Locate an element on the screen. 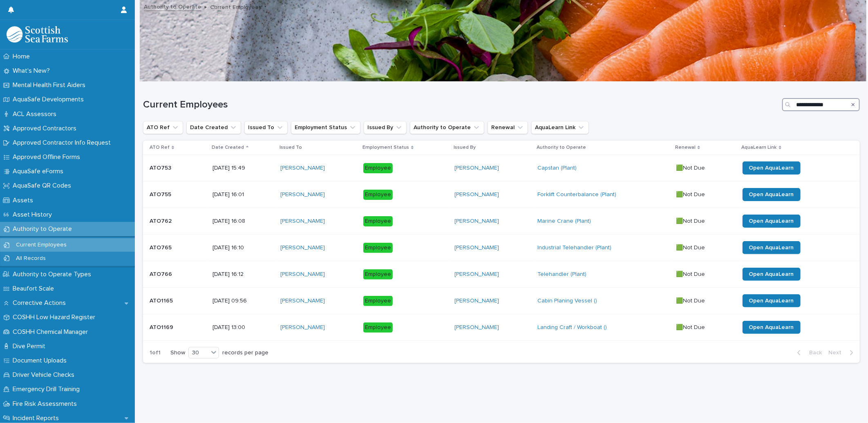 The height and width of the screenshot is (423, 868). p: AquaSafe Developments is located at coordinates (50, 99).